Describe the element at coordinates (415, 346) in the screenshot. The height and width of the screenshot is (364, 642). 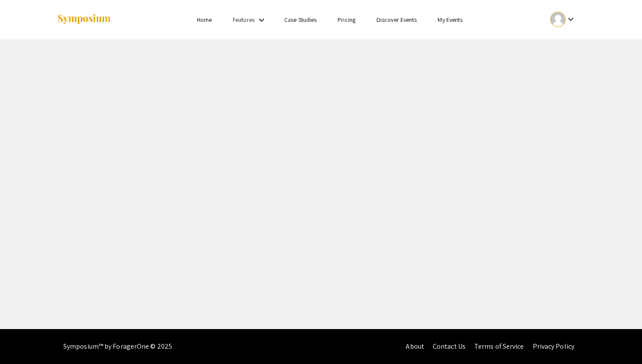
I see `a: About` at that location.